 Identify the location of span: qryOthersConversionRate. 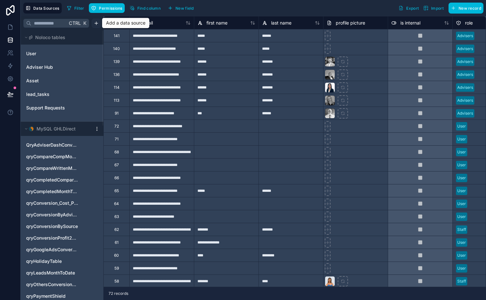
(52, 285).